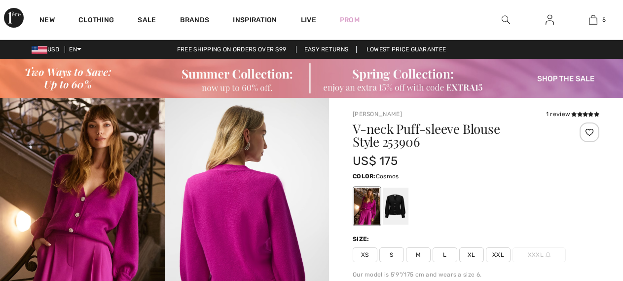  I want to click on span: Color:, so click(364, 176).